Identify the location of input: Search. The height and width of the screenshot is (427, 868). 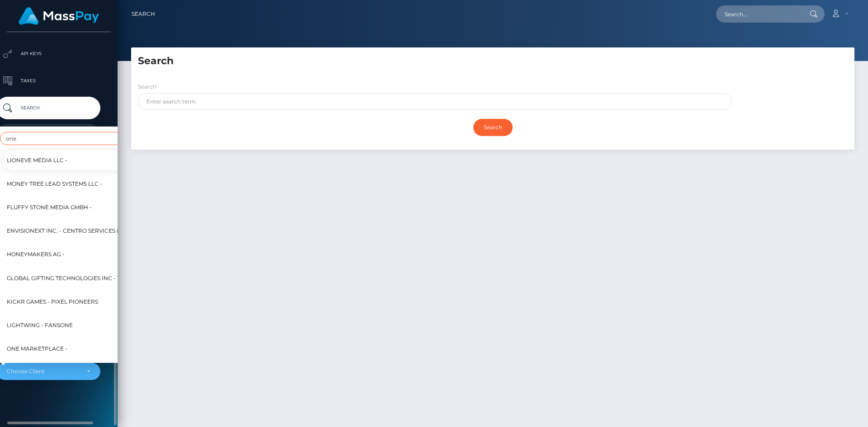
(493, 127).